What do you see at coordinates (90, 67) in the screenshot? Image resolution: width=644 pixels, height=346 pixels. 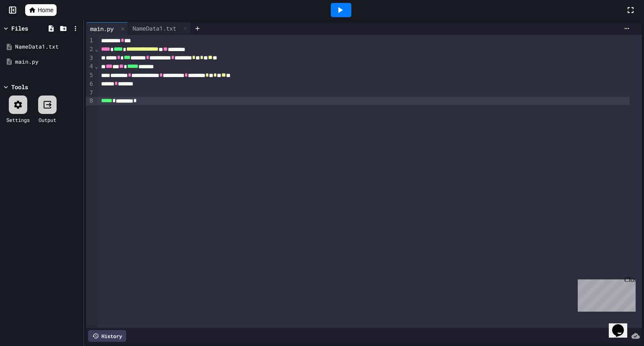 I see `div: 4` at bounding box center [90, 67].